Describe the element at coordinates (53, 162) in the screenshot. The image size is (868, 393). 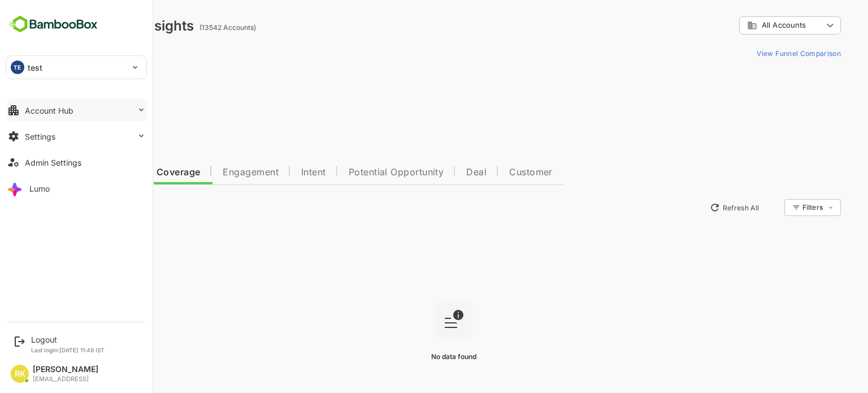
I see `div: Admin Settings` at that location.